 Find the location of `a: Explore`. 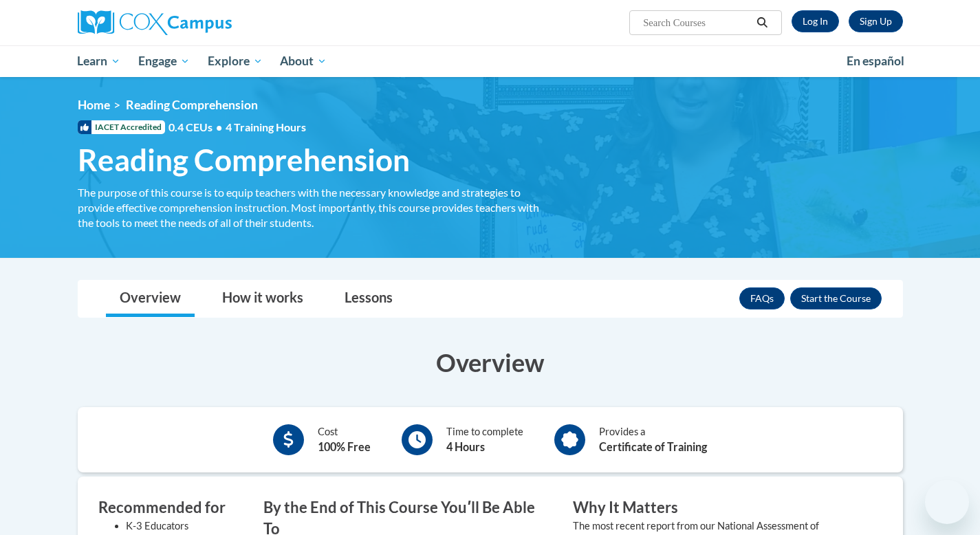

a: Explore is located at coordinates (236, 61).